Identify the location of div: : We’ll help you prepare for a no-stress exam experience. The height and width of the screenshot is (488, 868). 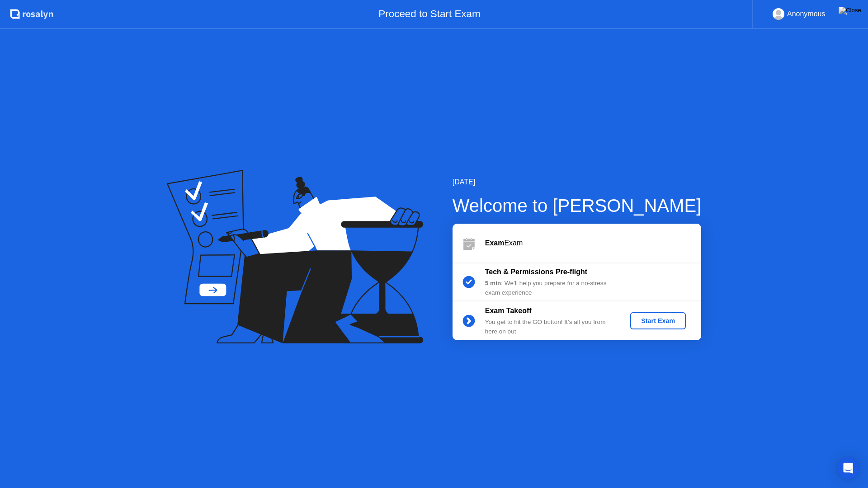
(550, 288).